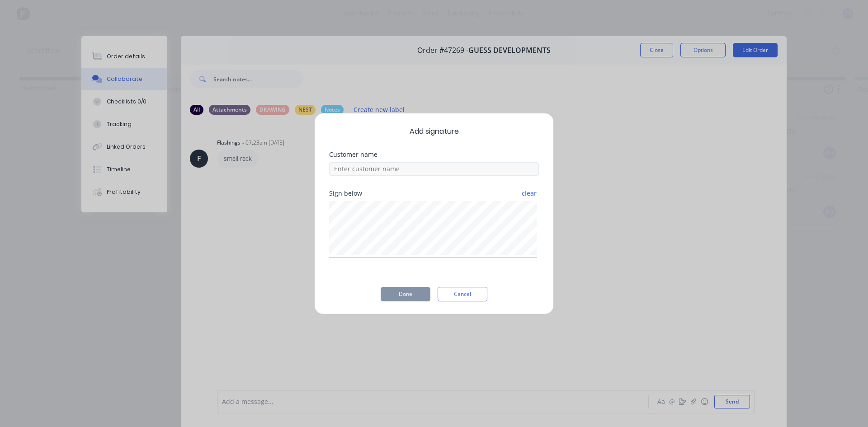  What do you see at coordinates (434, 169) in the screenshot?
I see `input: Enter customer name` at bounding box center [434, 169].